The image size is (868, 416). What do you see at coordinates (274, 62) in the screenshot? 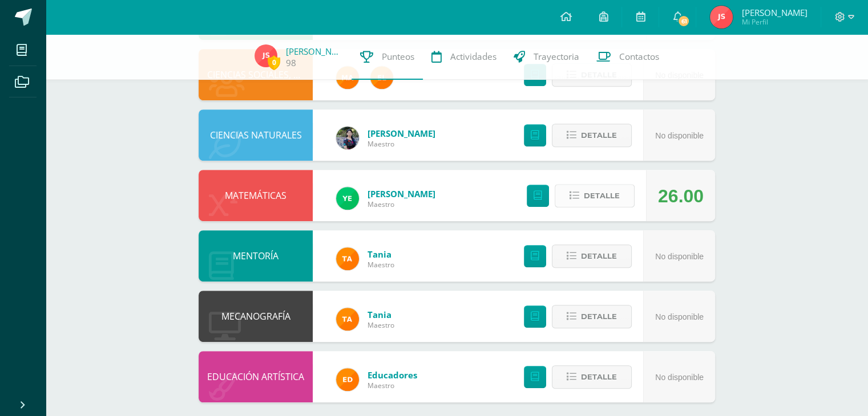
I see `span: 0` at bounding box center [274, 62].